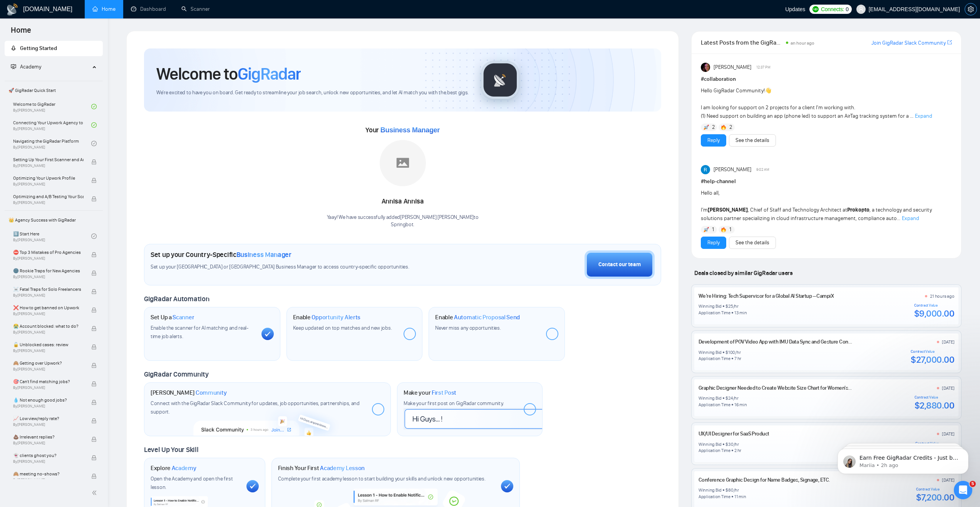 The width and height of the screenshot is (980, 507). What do you see at coordinates (620, 265) in the screenshot?
I see `div: Contact our team` at bounding box center [620, 265].